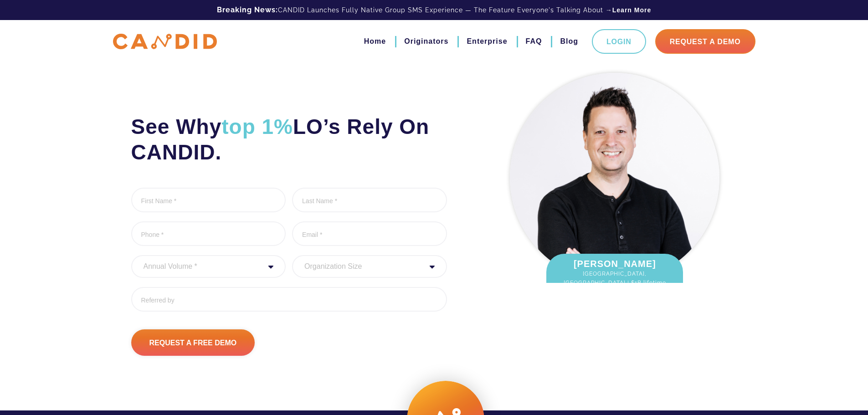 Image resolution: width=868 pixels, height=415 pixels. What do you see at coordinates (619, 42) in the screenshot?
I see `a: Login` at bounding box center [619, 42].